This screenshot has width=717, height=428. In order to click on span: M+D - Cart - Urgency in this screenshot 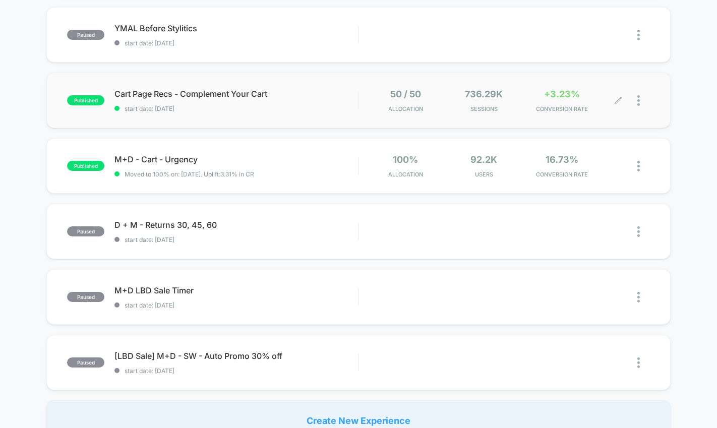, I will do `click(236, 159)`.